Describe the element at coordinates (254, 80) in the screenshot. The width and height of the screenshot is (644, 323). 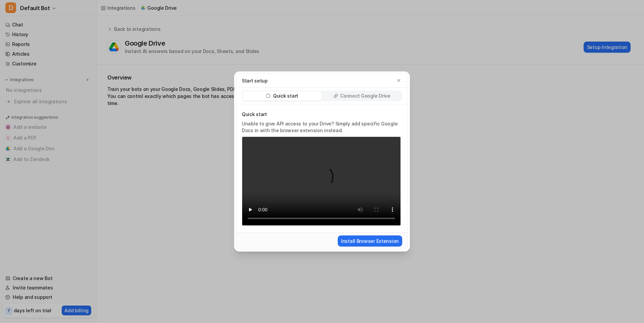
I see `p: Start setup` at that location.